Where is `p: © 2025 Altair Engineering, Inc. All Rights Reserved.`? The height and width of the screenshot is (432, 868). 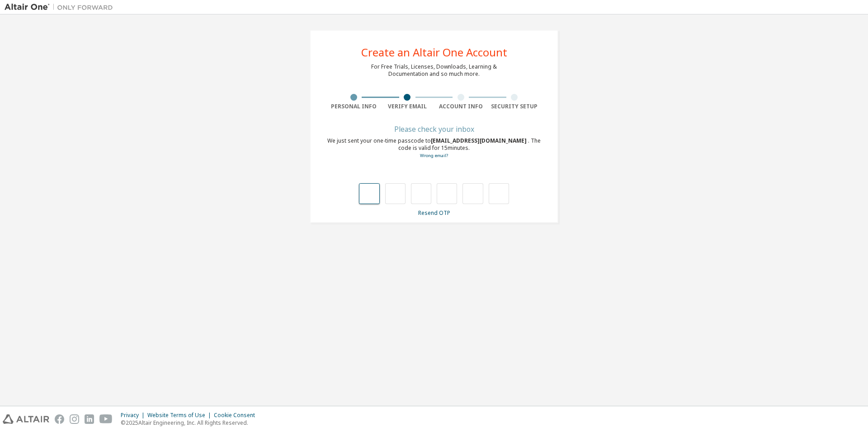 p: © 2025 Altair Engineering, Inc. All Rights Reserved. is located at coordinates (190, 423).